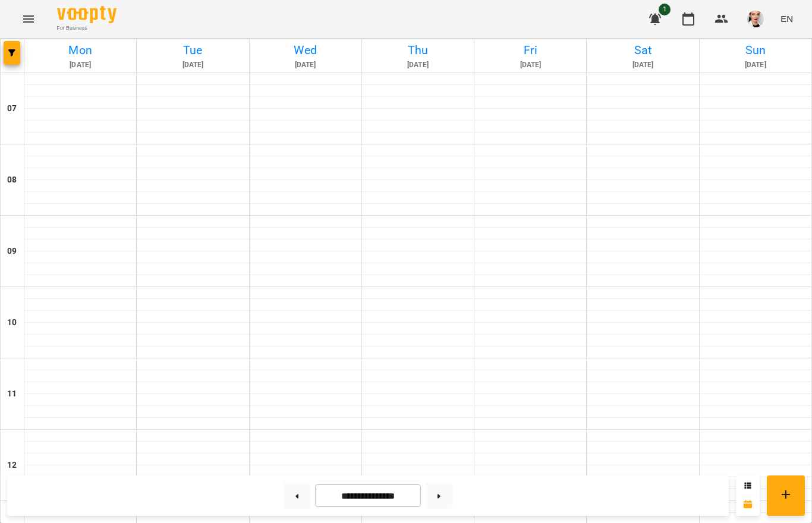 Image resolution: width=812 pixels, height=523 pixels. Describe the element at coordinates (12, 180) in the screenshot. I see `h6: 08` at that location.